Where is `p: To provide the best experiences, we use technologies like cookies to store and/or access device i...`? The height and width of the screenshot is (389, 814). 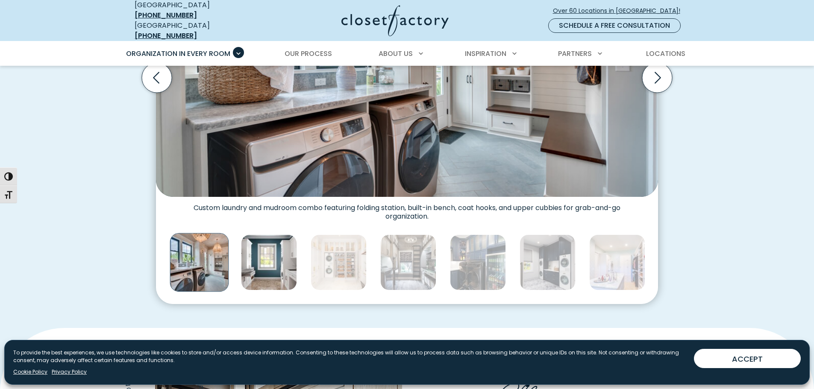 p: To provide the best experiences, we use technologies like cookies to store and/or access device i... is located at coordinates (350, 357).